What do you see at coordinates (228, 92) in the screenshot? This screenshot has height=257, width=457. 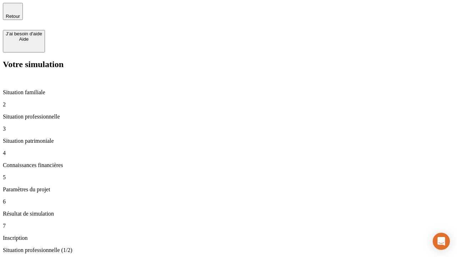 I see `p: Situation familiale` at bounding box center [228, 92].